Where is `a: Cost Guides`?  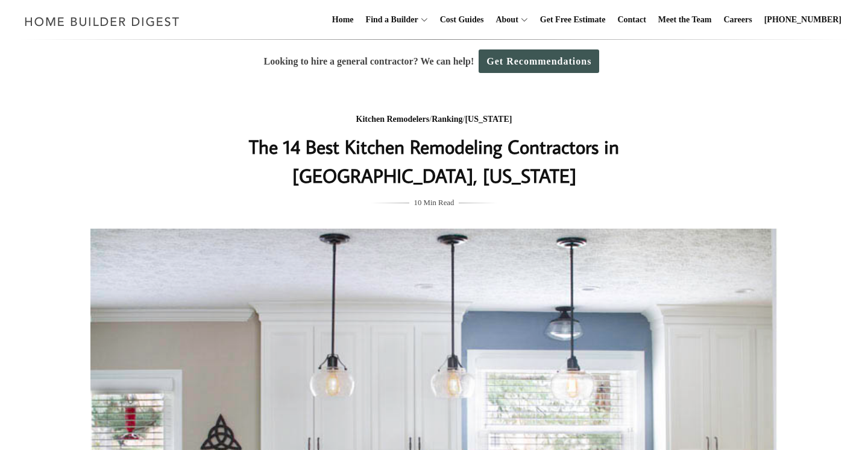
a: Cost Guides is located at coordinates (461, 20).